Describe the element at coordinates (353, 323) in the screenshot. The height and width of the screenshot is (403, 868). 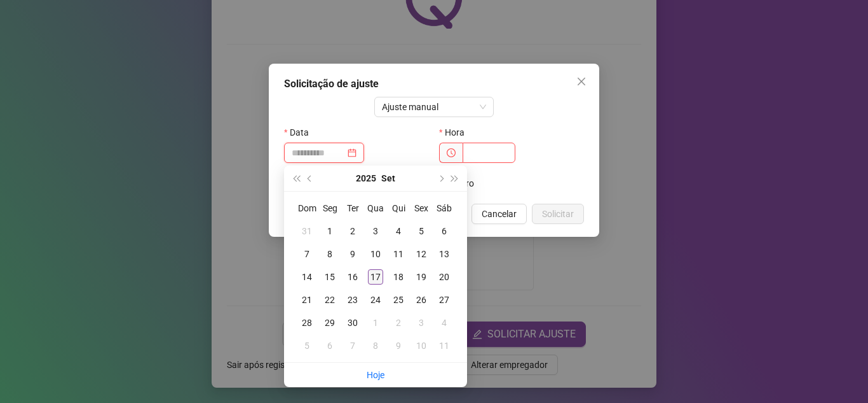
I see `td: 2025-09-30` at that location.